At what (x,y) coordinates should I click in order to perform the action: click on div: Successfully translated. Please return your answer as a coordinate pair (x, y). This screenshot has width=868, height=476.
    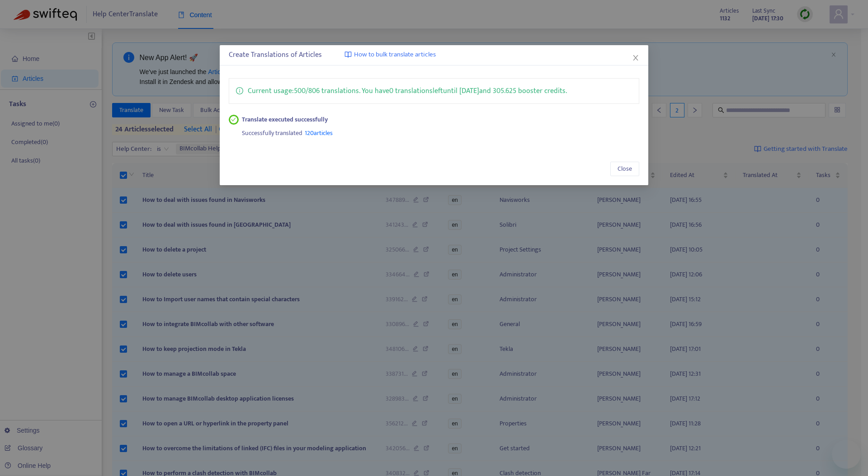
    Looking at the image, I should click on (440, 132).